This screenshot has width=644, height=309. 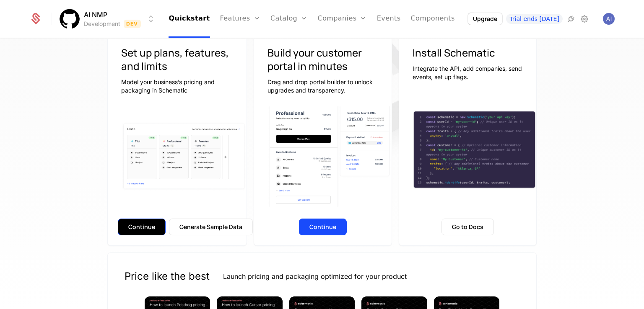 I want to click on a: Integrations, so click(x=571, y=19).